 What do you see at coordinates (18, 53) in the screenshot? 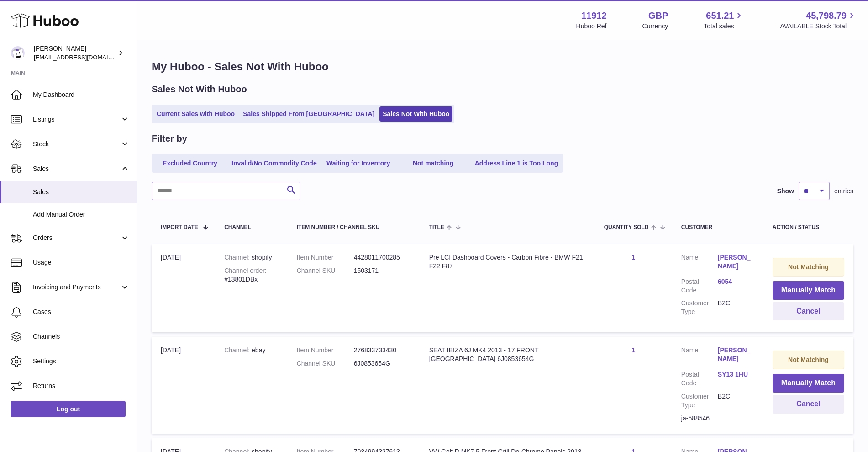
I see `img: info@carbonmyride.com` at bounding box center [18, 53].